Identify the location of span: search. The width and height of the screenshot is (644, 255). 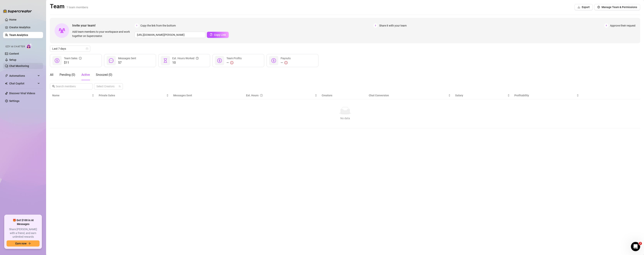
(54, 86).